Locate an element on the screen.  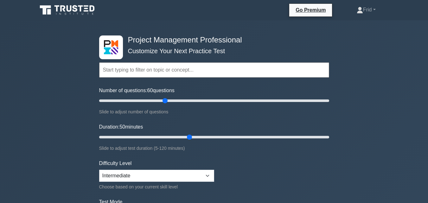
label: Duration: minutes is located at coordinates (121, 127).